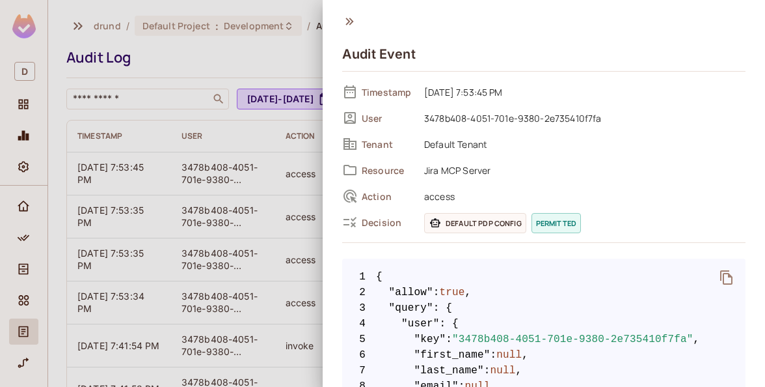  What do you see at coordinates (573, 339) in the screenshot?
I see `span: "3478b408-4051-701e-9380-2e735410f7fa"` at bounding box center [573, 339].